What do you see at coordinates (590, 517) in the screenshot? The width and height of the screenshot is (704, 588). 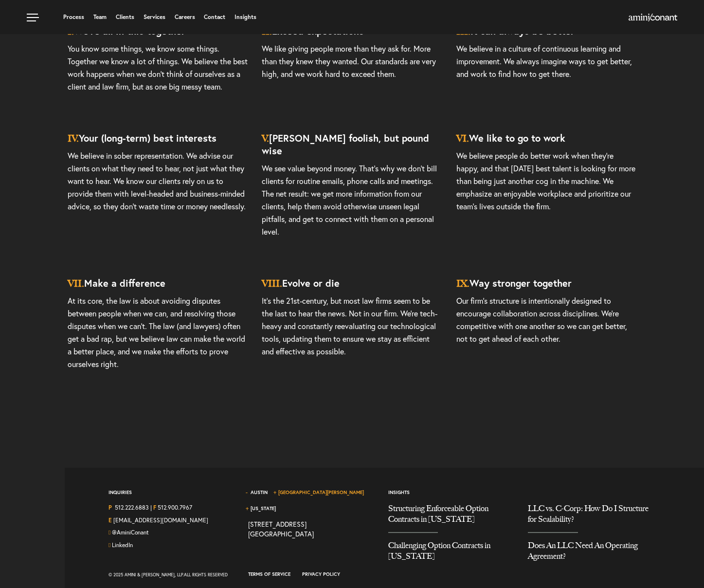 I see `a: LLC vs. C-Corp: How Do I Structure for Scalability?` at bounding box center [590, 517].